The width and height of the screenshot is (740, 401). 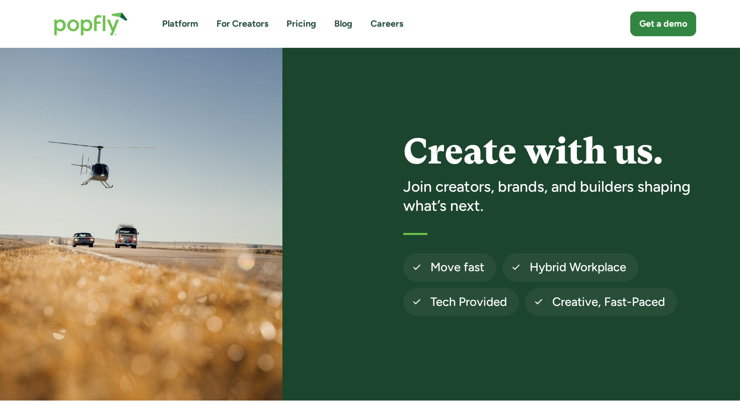 What do you see at coordinates (578, 267) in the screenshot?
I see `h4: Hybrid Workplace` at bounding box center [578, 267].